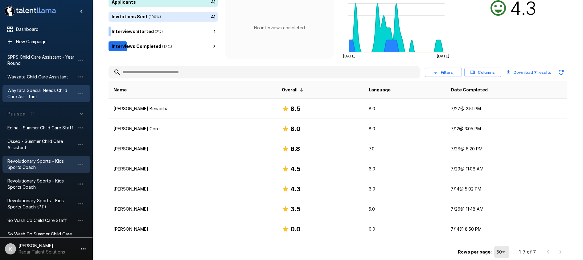 The height and width of the screenshot is (260, 583). What do you see at coordinates (279, 28) in the screenshot?
I see `p: No interviews completed` at bounding box center [279, 28].